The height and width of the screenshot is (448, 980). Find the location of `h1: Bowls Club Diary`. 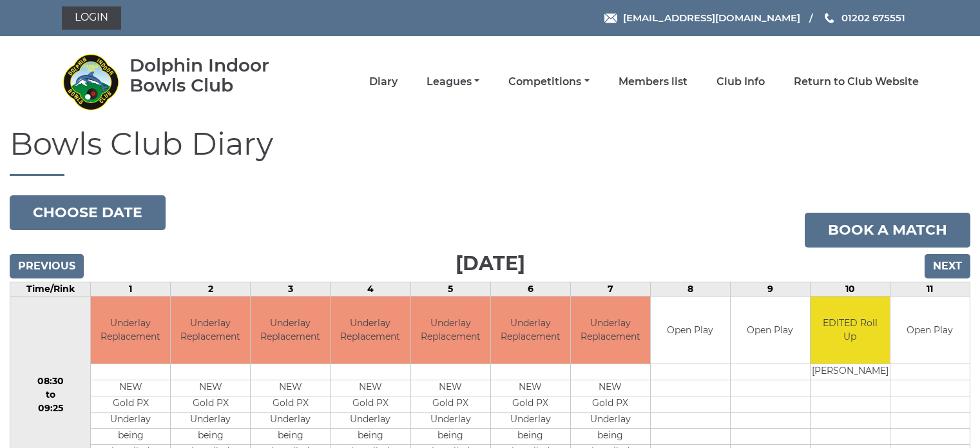

h1: Bowls Club Diary is located at coordinates (490, 151).